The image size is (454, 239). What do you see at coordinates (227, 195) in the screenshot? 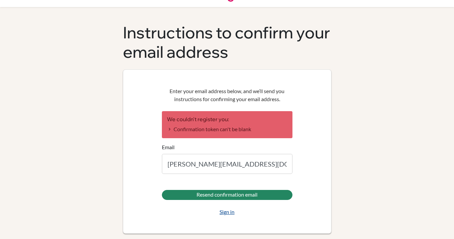
I see `input: Resend confirmation email` at bounding box center [227, 195].